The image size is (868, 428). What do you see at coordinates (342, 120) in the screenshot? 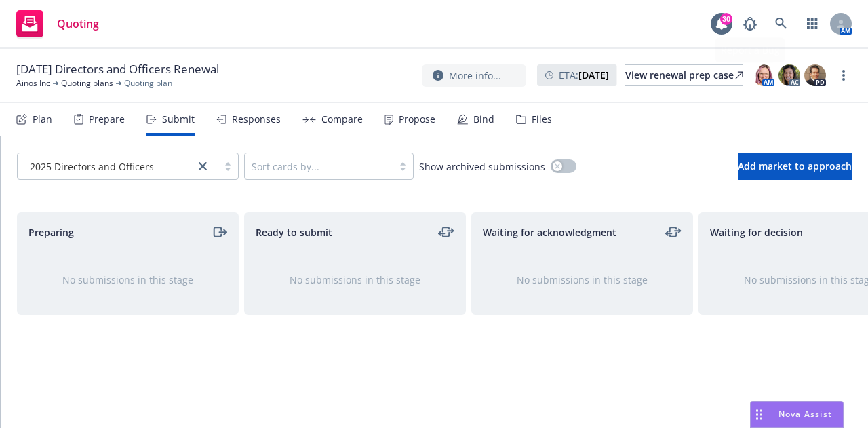
I see `div: Compare` at bounding box center [342, 120].